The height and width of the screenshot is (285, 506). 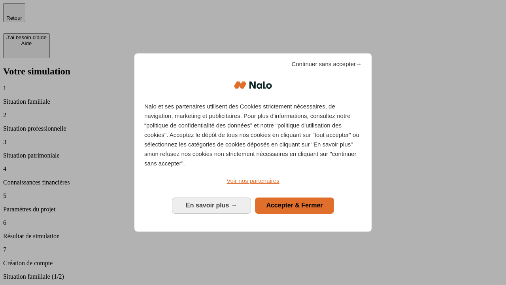 I want to click on span: Accepter & Fermer, so click(x=294, y=205).